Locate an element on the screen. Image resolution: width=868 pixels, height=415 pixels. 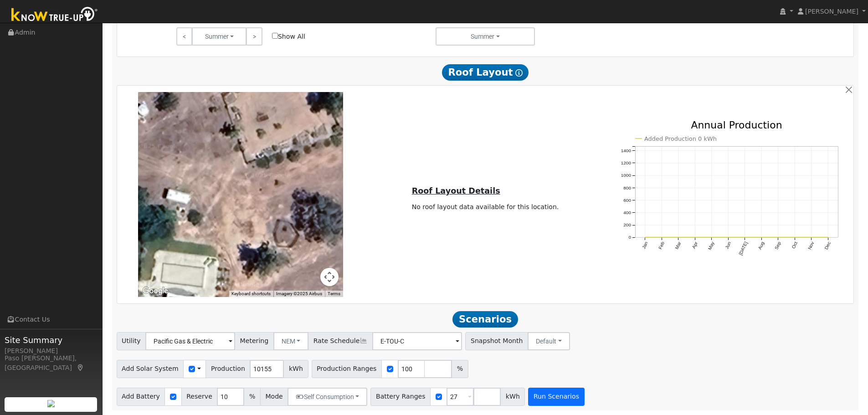
text: Mar is located at coordinates (678, 245).